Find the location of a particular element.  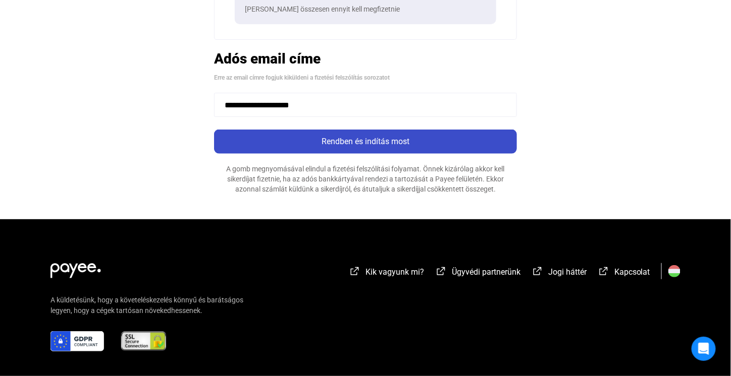

span: Ügyvédi partnerünk is located at coordinates (486, 272).